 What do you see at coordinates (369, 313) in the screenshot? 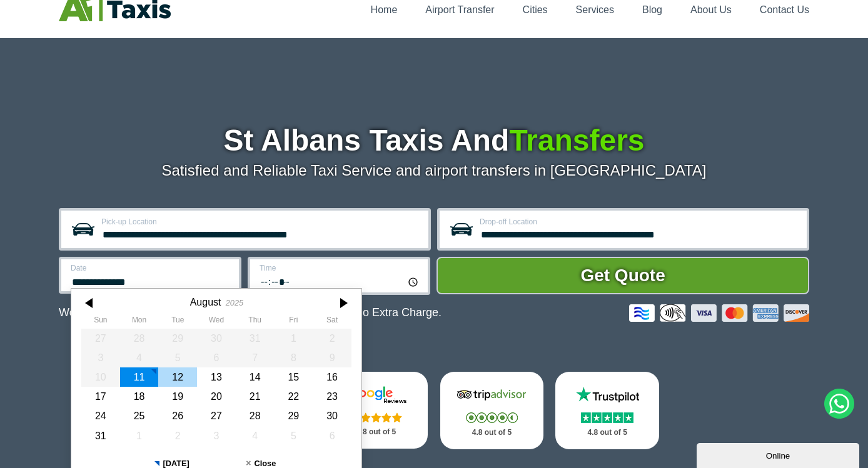
I see `span: The Car at No Extra Charge.` at bounding box center [369, 313].